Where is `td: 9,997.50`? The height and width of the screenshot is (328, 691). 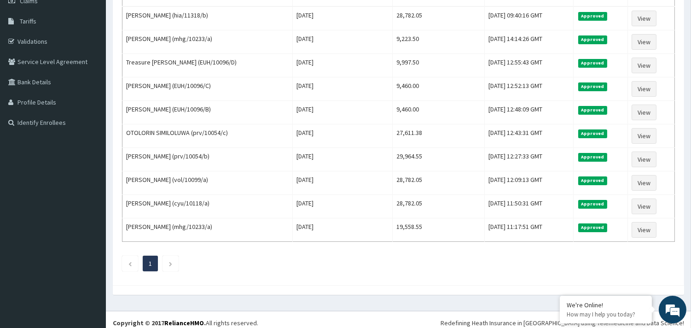
td: 9,997.50 is located at coordinates (438, 65).